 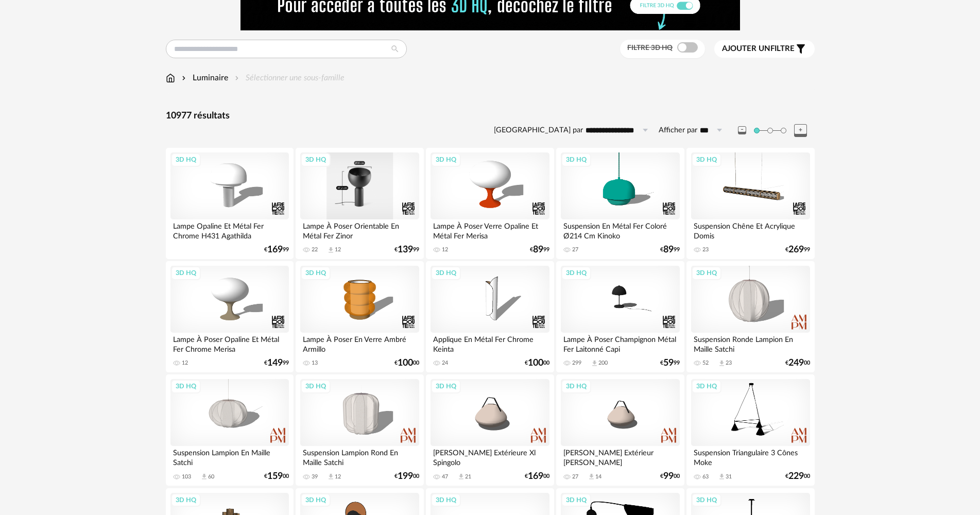 What do you see at coordinates (229, 317) in the screenshot?
I see `a: 3D HQ Lampe À Poser Opaline Et Métal Fer Chrome Merisa 12 €14999` at bounding box center [229, 317].